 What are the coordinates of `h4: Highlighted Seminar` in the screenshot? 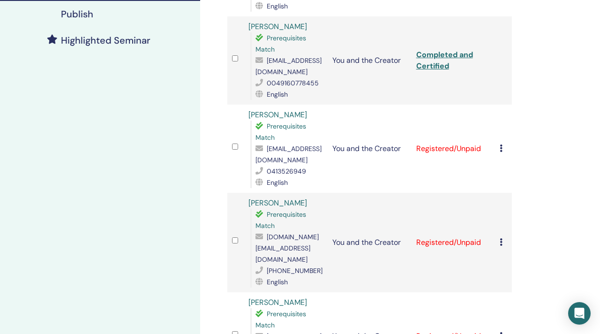 It's located at (106, 40).